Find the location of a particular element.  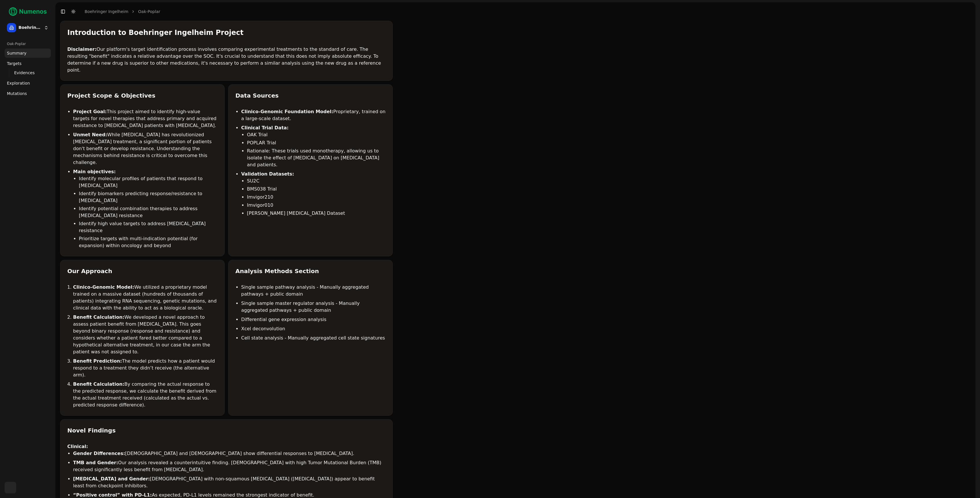

strong: Project Goal: is located at coordinates (90, 112).